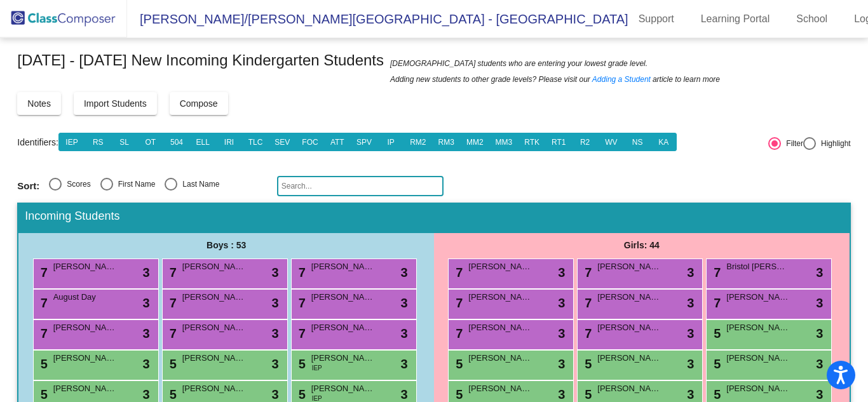 The image size is (868, 402). Describe the element at coordinates (124, 142) in the screenshot. I see `button: SL` at that location.